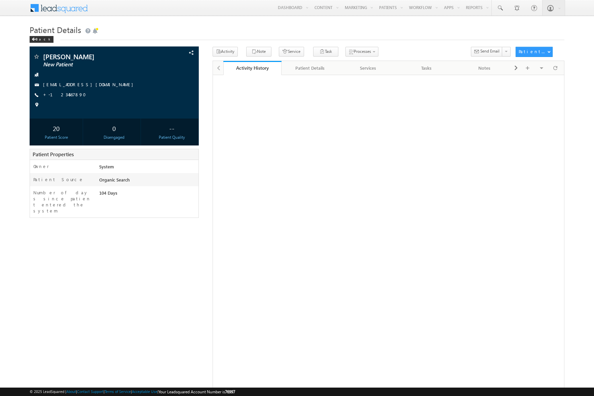 The image size is (594, 396). I want to click on a: Services, so click(368, 68).